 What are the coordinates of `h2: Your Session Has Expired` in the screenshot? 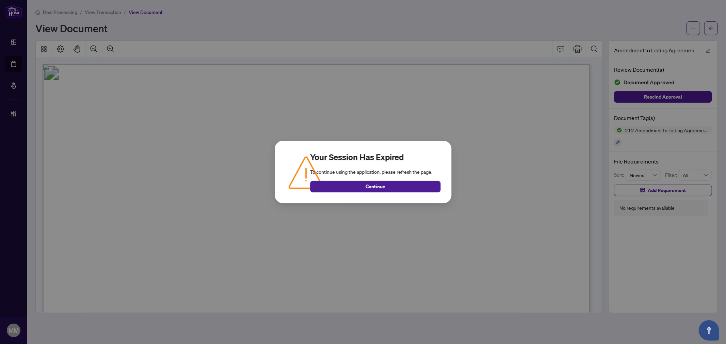 It's located at (375, 157).